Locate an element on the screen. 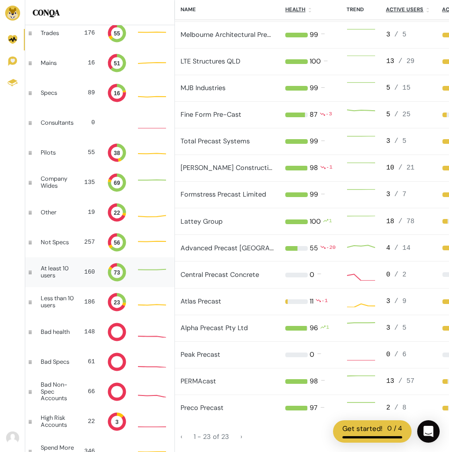 Image resolution: width=449 pixels, height=452 pixels. span: / 21 is located at coordinates (406, 168).